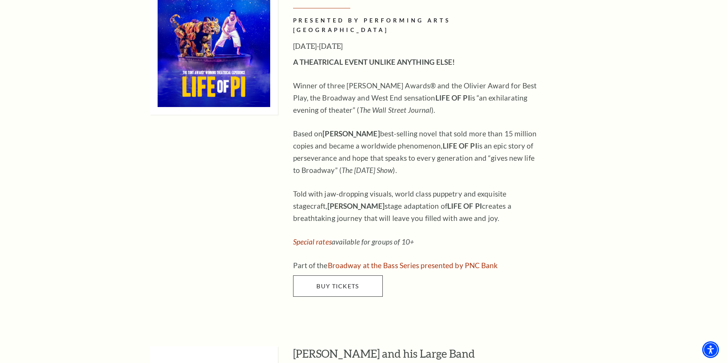 The width and height of the screenshot is (727, 363). I want to click on div: Accessibility Menu, so click(710, 350).